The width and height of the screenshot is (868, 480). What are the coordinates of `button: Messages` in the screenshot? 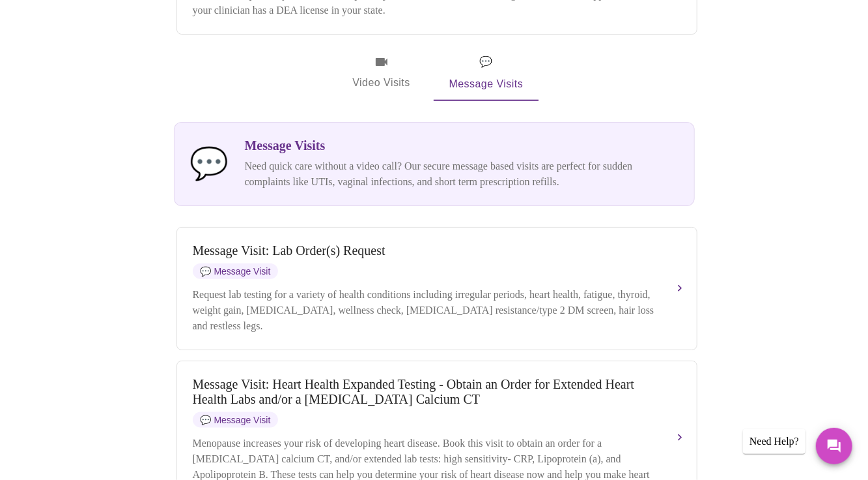 It's located at (834, 446).